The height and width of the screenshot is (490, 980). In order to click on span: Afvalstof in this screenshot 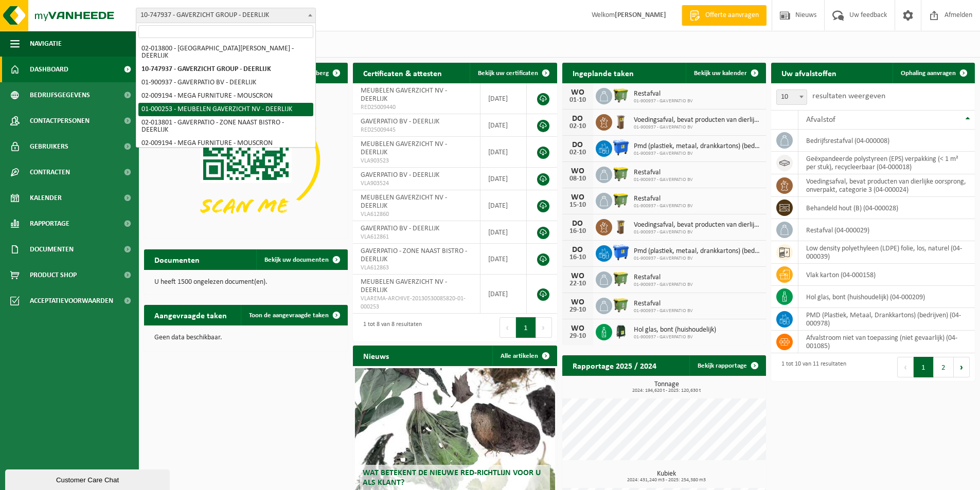, I will do `click(821, 120)`.